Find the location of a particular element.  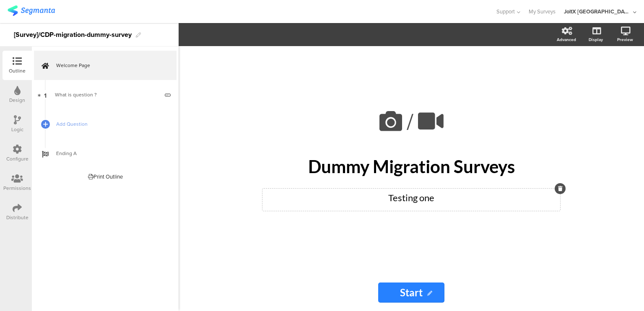

div: What is question ? is located at coordinates (107, 94).